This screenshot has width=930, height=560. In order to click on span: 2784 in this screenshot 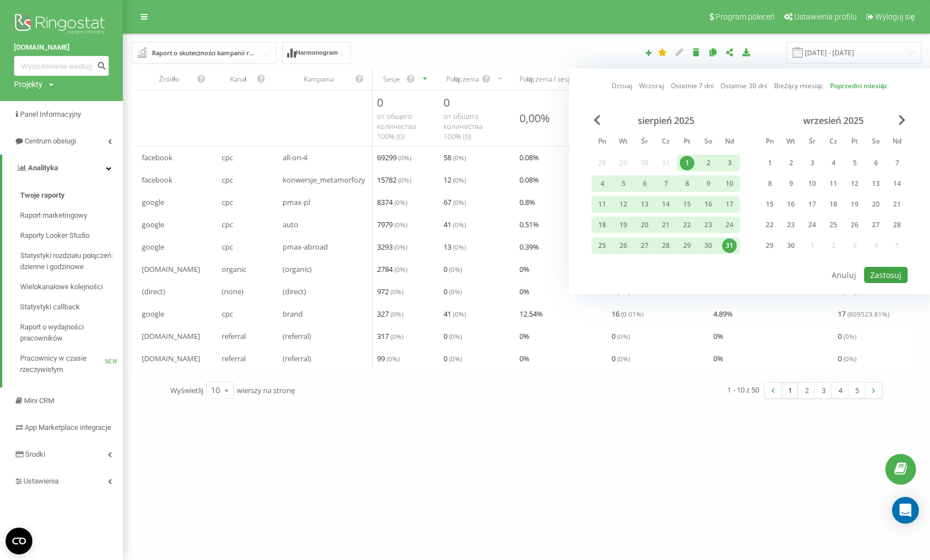, I will do `click(392, 270)`.